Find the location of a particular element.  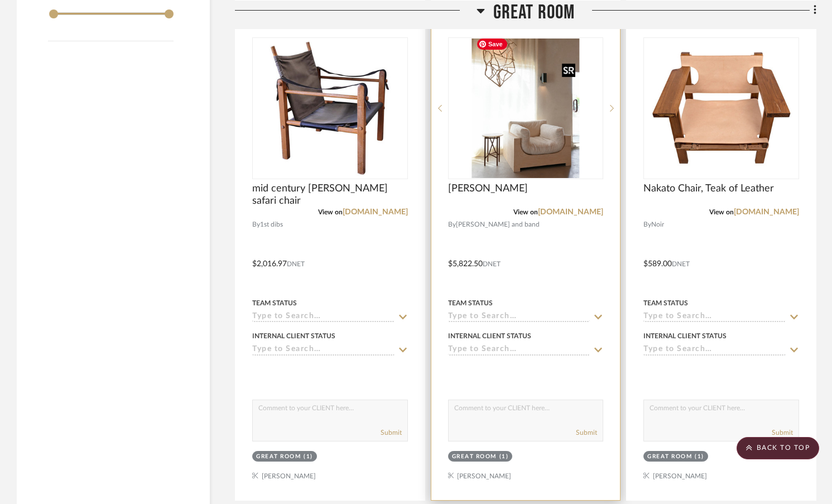

span: 1st dibs is located at coordinates (271, 224).